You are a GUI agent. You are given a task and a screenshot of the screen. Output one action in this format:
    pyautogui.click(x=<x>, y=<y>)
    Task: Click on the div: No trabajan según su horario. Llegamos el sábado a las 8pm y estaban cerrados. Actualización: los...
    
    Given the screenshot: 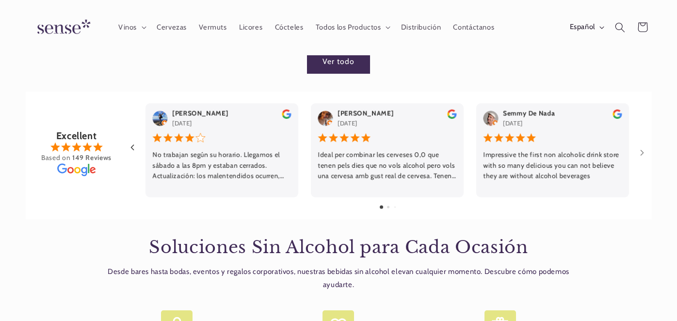 What is the action you would take?
    pyautogui.click(x=222, y=165)
    